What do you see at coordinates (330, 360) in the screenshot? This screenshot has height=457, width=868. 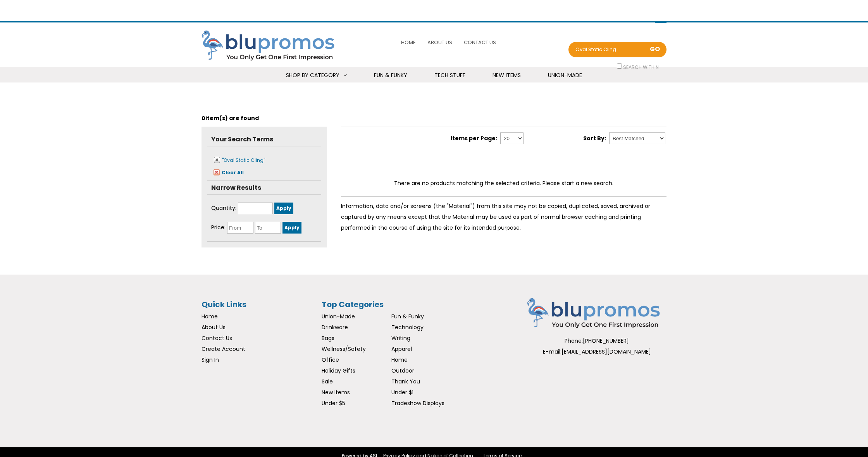 I see `span: Office` at bounding box center [330, 360].